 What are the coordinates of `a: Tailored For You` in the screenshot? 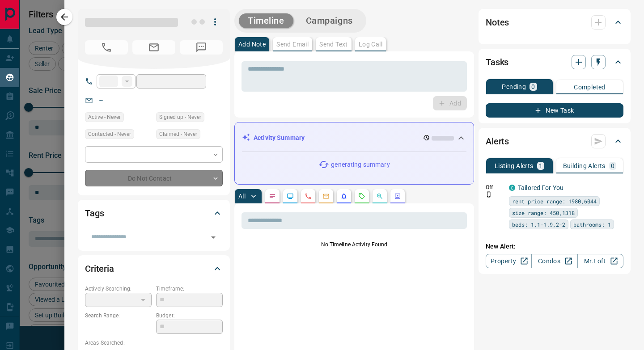 It's located at (541, 188).